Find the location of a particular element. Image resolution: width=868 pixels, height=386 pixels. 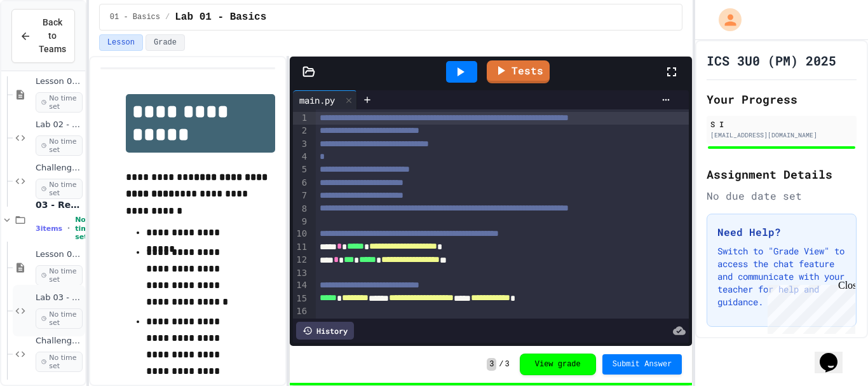

div: 8 is located at coordinates (300, 209).